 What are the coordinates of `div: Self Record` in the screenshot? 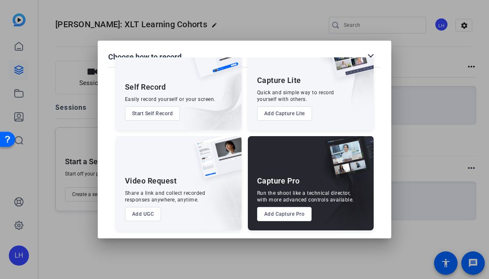 It's located at (145, 87).